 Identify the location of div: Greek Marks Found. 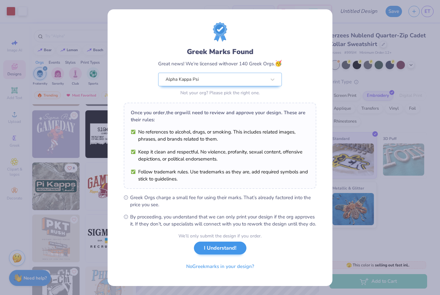
(220, 52).